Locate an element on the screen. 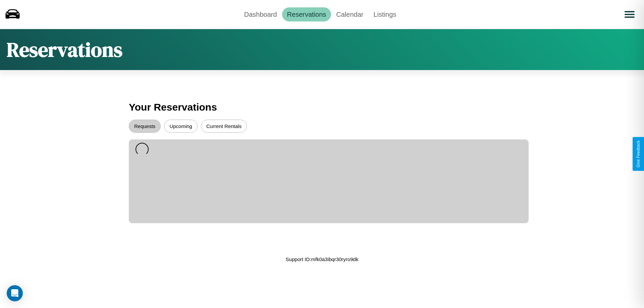 This screenshot has height=308, width=644. button: Requests is located at coordinates (144, 126).